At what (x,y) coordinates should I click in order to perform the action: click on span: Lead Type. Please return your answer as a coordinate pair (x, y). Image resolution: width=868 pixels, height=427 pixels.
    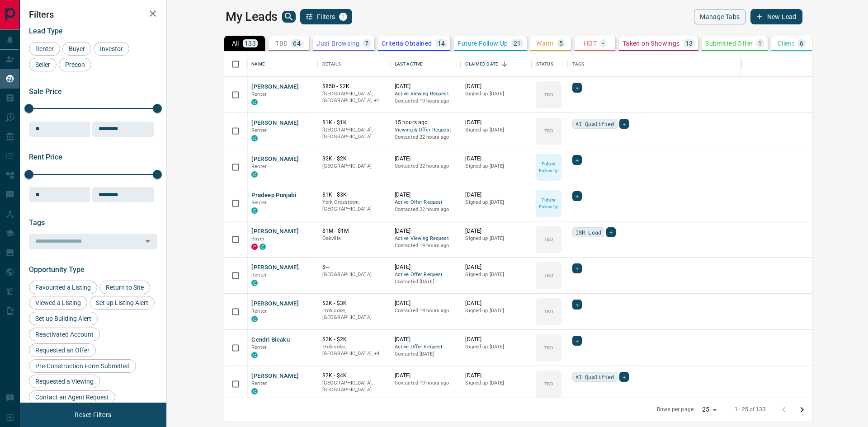
    Looking at the image, I should click on (46, 30).